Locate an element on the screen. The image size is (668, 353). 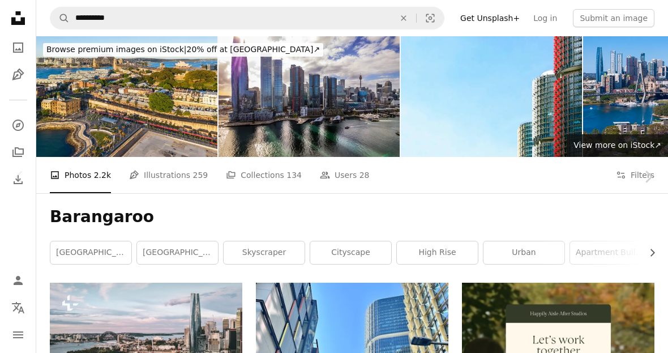
a: cityscape is located at coordinates (351, 253).